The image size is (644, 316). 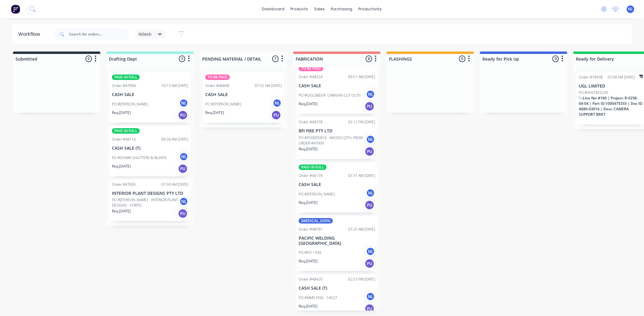 I want to click on div: Order #48420, so click(x=311, y=279).